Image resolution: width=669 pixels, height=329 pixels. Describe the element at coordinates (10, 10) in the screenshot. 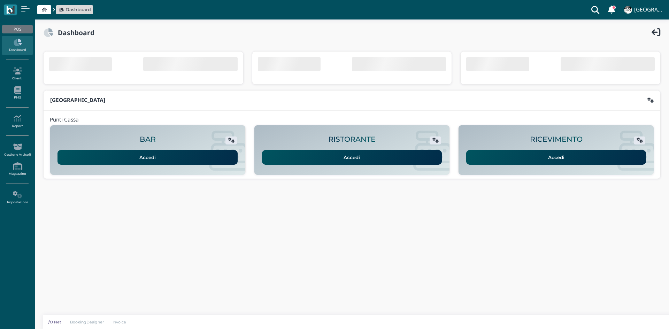

I see `img: logo` at that location.